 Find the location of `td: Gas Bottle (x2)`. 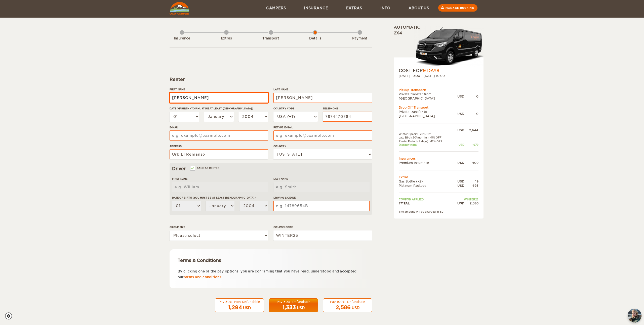

td: Gas Bottle (x2) is located at coordinates (425, 181).